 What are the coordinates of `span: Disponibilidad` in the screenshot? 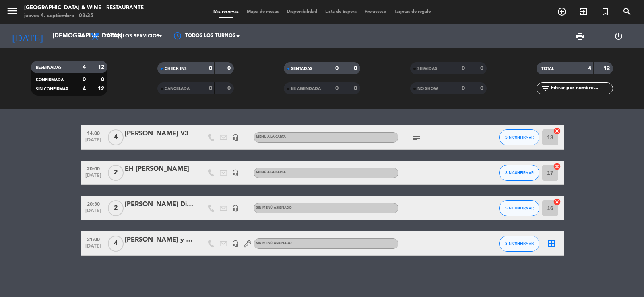 It's located at (302, 12).